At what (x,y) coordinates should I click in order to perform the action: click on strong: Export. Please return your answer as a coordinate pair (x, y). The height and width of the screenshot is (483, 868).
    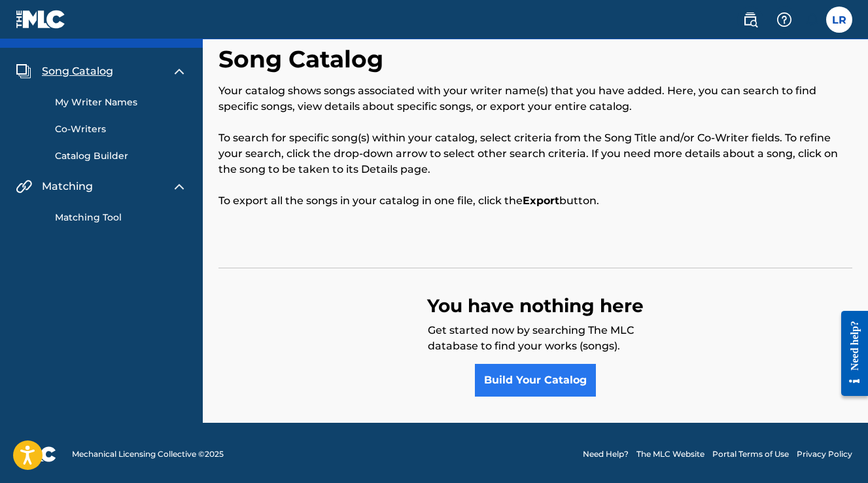
    Looking at the image, I should click on (541, 200).